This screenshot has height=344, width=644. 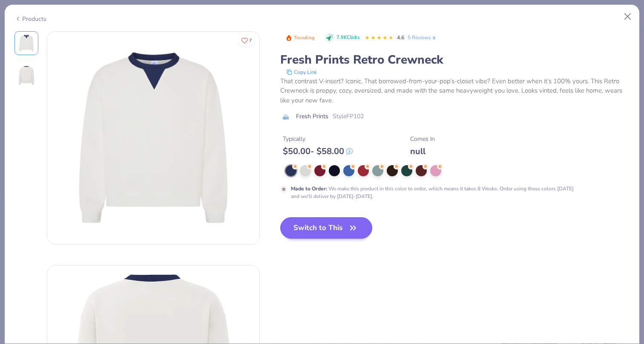 I want to click on span: Fresh Prints, so click(x=312, y=116).